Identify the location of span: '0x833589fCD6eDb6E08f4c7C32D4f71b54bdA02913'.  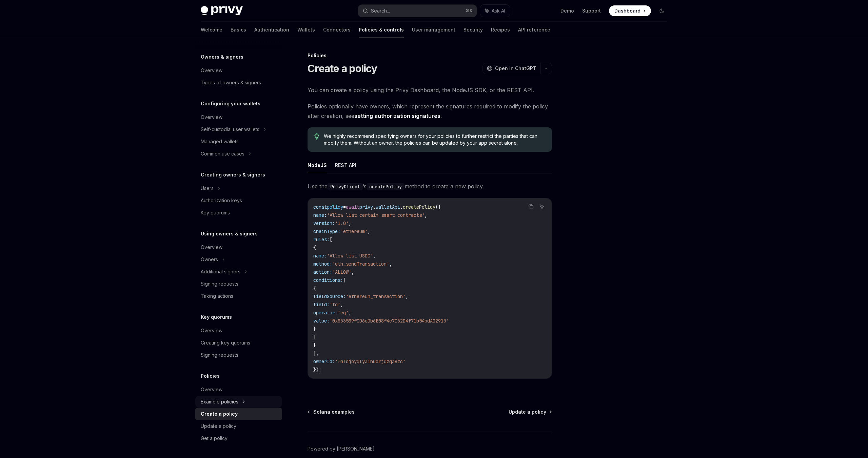
(390, 321).